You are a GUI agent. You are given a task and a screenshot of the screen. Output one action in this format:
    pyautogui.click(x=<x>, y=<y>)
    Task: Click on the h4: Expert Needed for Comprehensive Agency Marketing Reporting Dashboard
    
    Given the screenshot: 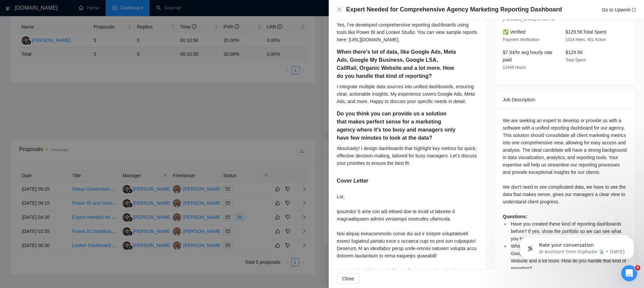 What is the action you would take?
    pyautogui.click(x=454, y=9)
    